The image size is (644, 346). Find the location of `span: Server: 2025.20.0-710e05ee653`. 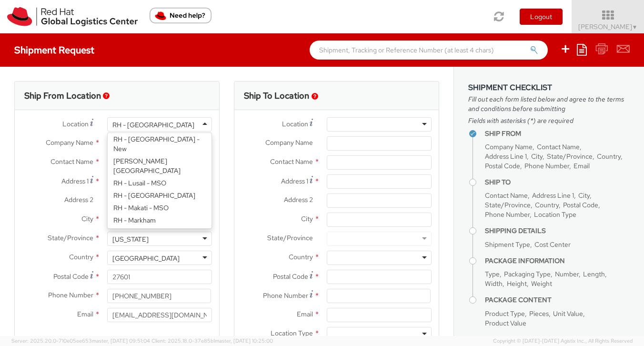

span: Server: 2025.20.0-710e05ee653 is located at coordinates (81, 341).